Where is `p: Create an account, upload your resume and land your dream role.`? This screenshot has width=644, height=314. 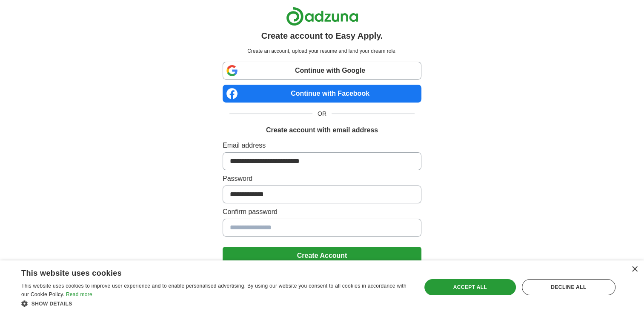
p: Create an account, upload your resume and land your dream role. is located at coordinates (322, 51).